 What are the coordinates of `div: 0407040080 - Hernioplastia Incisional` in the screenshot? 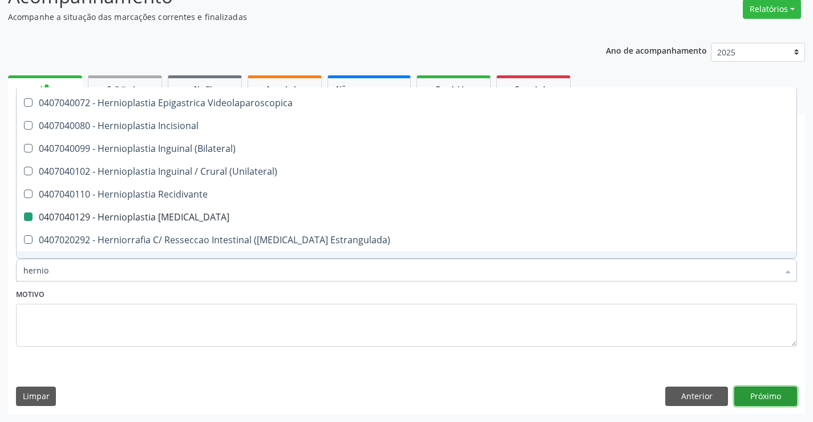 It's located at (406, 126).